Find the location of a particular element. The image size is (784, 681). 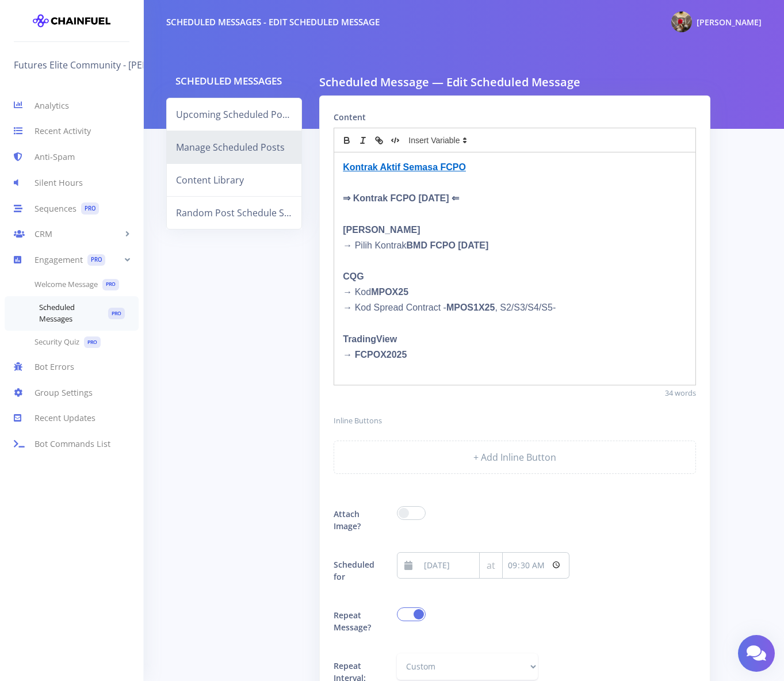

strong: MPOS1X25 is located at coordinates (470, 307).